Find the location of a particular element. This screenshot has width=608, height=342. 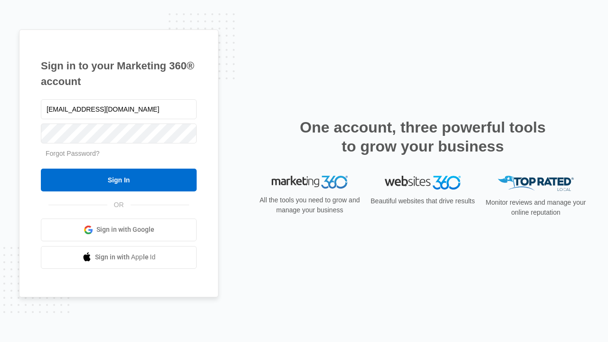

a: Sign in with Apple Id is located at coordinates (119, 258).